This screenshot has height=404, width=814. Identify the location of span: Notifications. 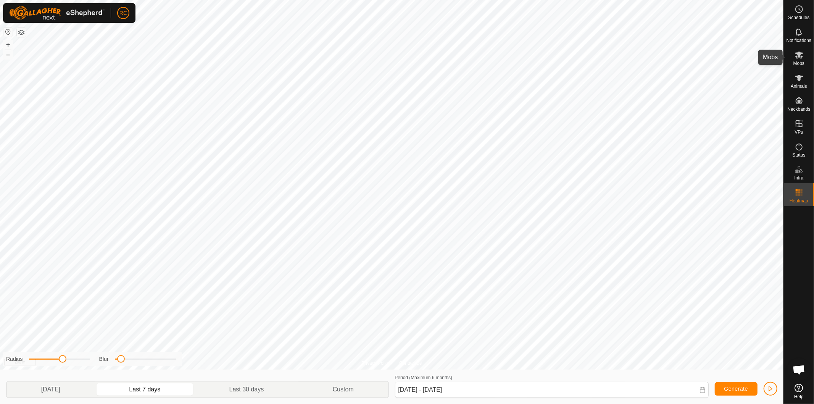
(799, 40).